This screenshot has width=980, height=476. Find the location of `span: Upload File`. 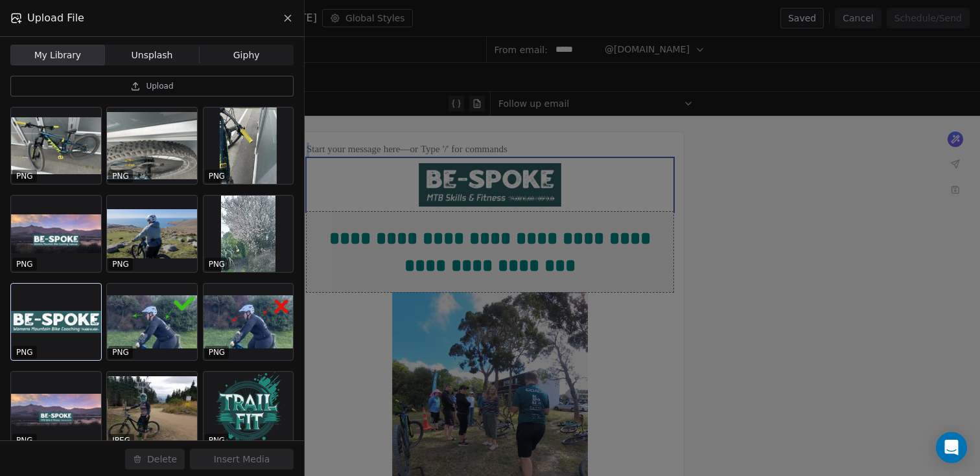

span: Upload File is located at coordinates (56, 18).